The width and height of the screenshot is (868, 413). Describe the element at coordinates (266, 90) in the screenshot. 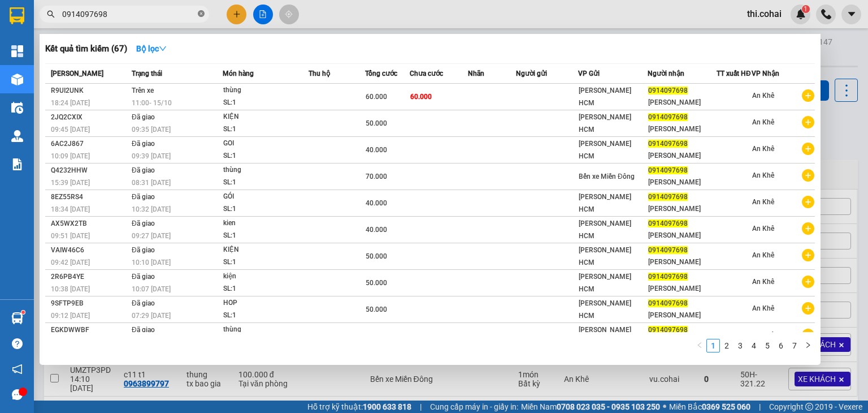

I see `div: thùng` at that location.